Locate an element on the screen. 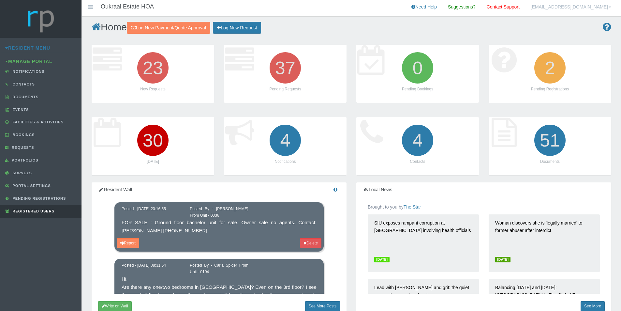 The height and width of the screenshot is (311, 621). button: Write on Wall is located at coordinates (115, 306).